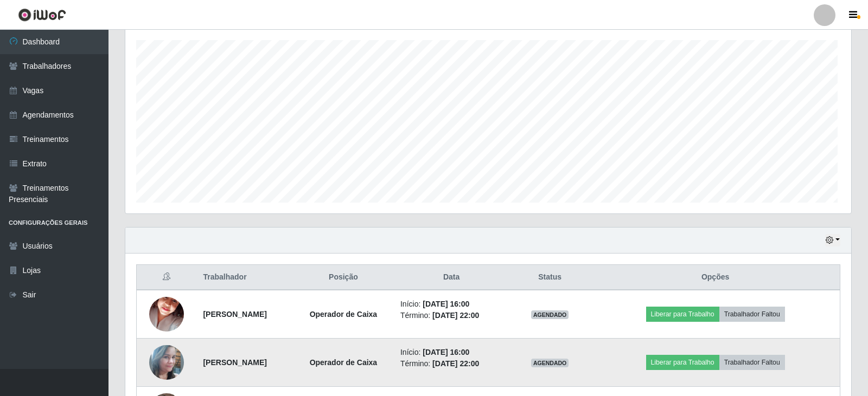  What do you see at coordinates (343, 278) in the screenshot?
I see `th: Posição` at bounding box center [343, 278].